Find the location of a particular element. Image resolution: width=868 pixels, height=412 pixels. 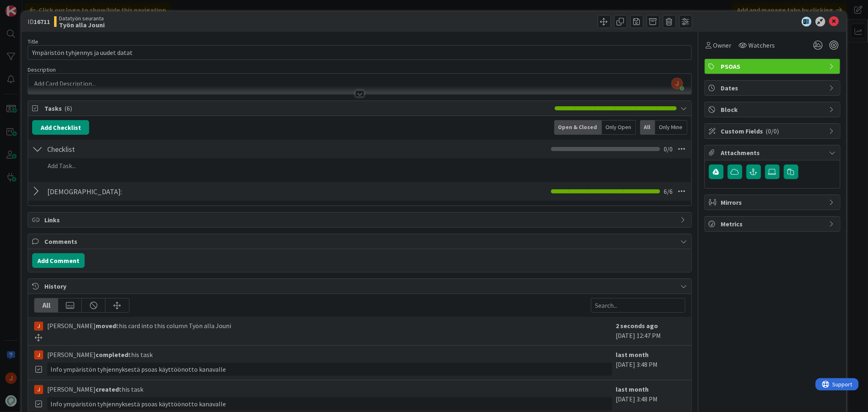

span: PSOAS is located at coordinates (773, 66).